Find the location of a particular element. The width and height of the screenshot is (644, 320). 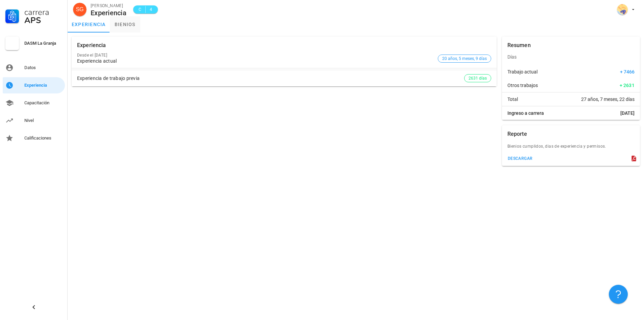

span: + 2631 is located at coordinates (627, 85).